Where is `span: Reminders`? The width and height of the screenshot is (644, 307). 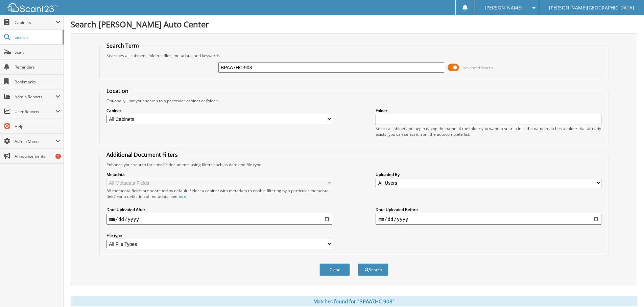
span: Reminders is located at coordinates (37, 67).